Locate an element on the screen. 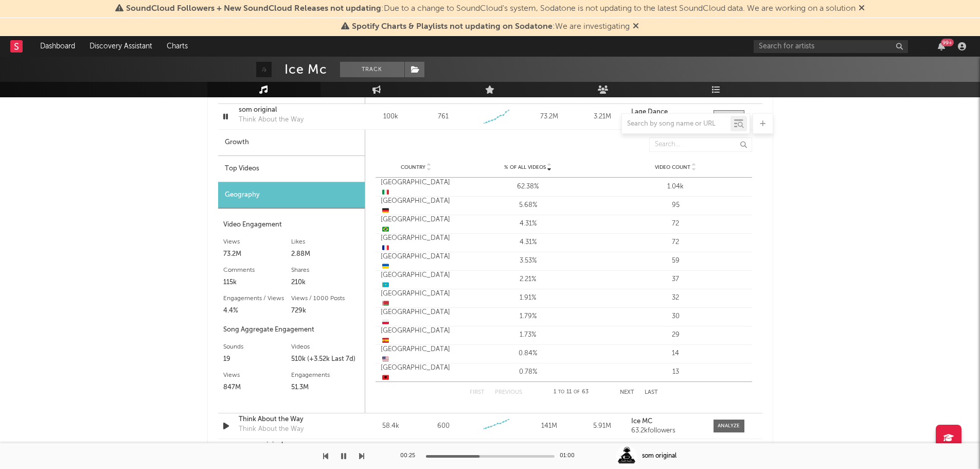  div: 141M is located at coordinates (549, 426).